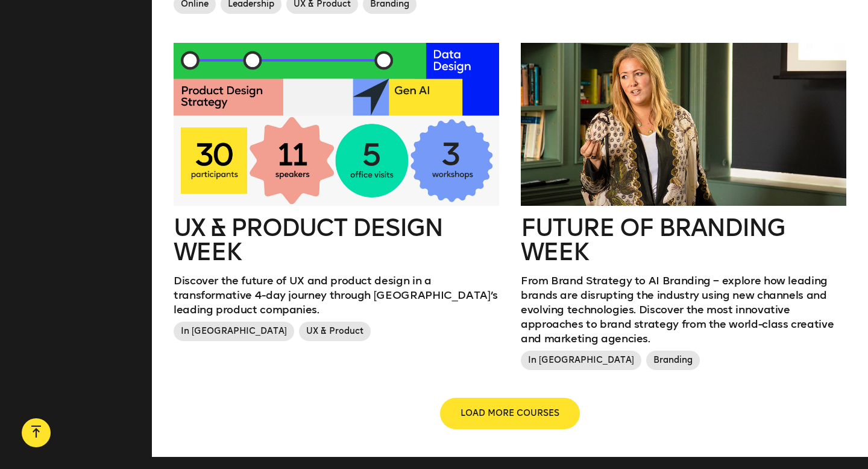 This screenshot has width=868, height=469. Describe the element at coordinates (510, 413) in the screenshot. I see `button: LOAD MORE COURSES` at that location.